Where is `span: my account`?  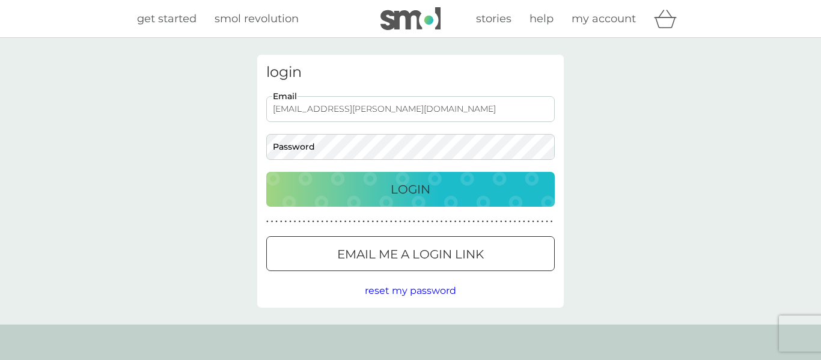 span: my account is located at coordinates (604, 19).